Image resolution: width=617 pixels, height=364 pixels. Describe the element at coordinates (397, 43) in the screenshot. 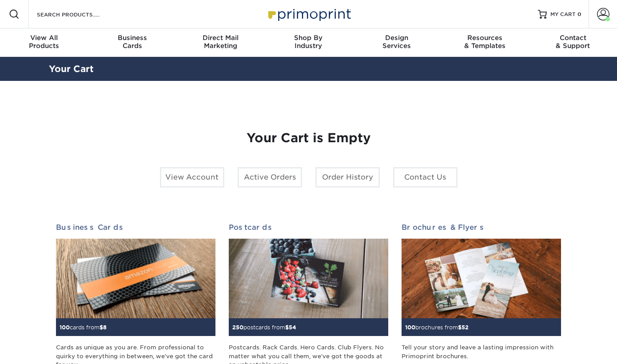

I see `a: DesignServices` at that location.